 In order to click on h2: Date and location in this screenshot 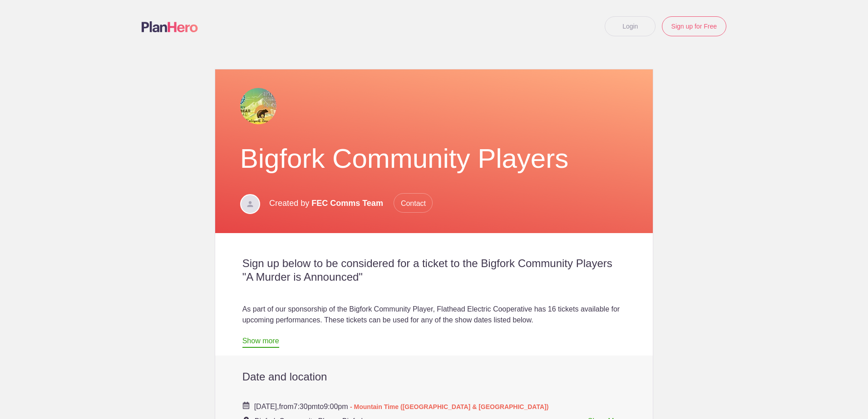, I will do `click(434, 377)`.